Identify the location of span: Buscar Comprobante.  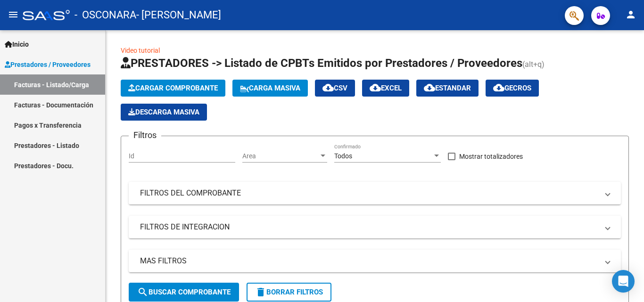
(183, 292).